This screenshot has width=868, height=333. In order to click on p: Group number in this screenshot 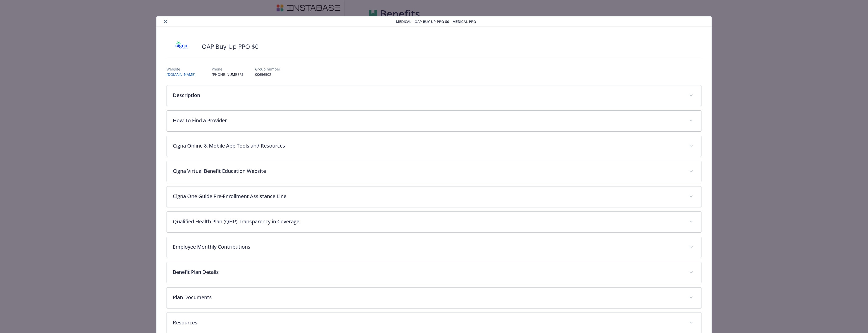, I will do `click(268, 69)`.